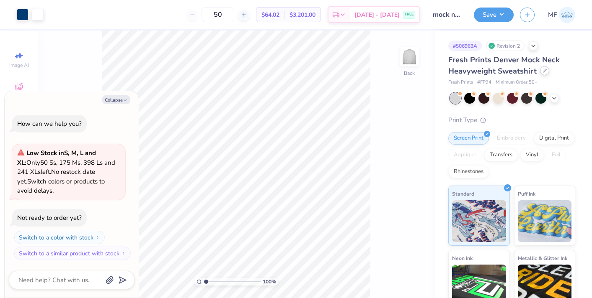  Describe the element at coordinates (505, 46) in the screenshot. I see `div: Revision 2` at that location.